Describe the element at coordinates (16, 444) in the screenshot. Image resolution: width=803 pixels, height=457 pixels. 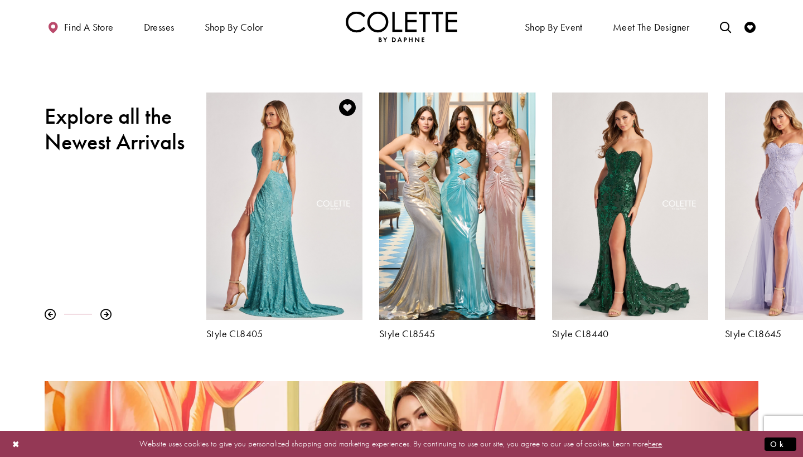
I see `button: Close Dialog` at that location.